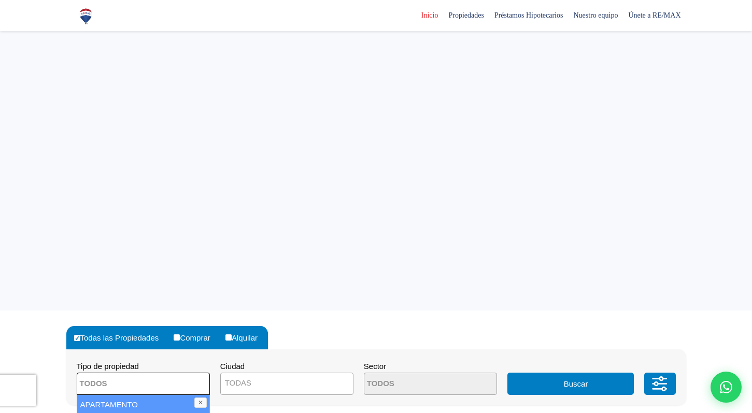 The width and height of the screenshot is (752, 413). I want to click on label: Todas las Propiedades, so click(120, 338).